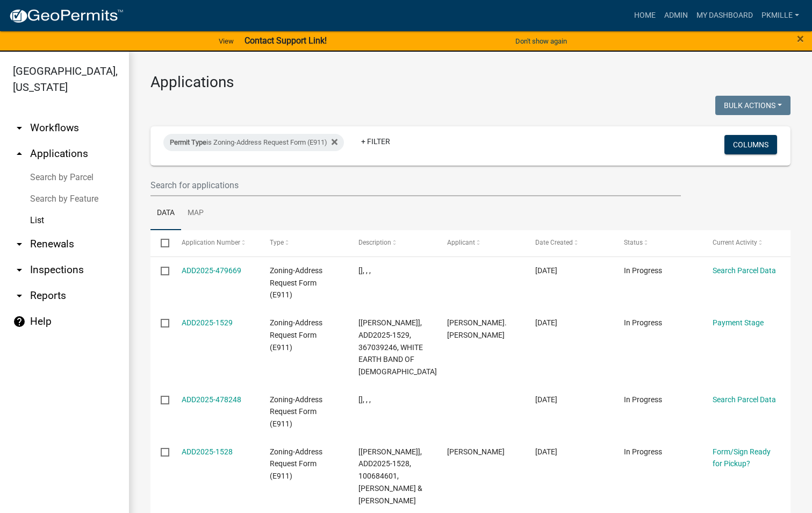 The height and width of the screenshot is (513, 812). I want to click on span: Current Activity, so click(734, 242).